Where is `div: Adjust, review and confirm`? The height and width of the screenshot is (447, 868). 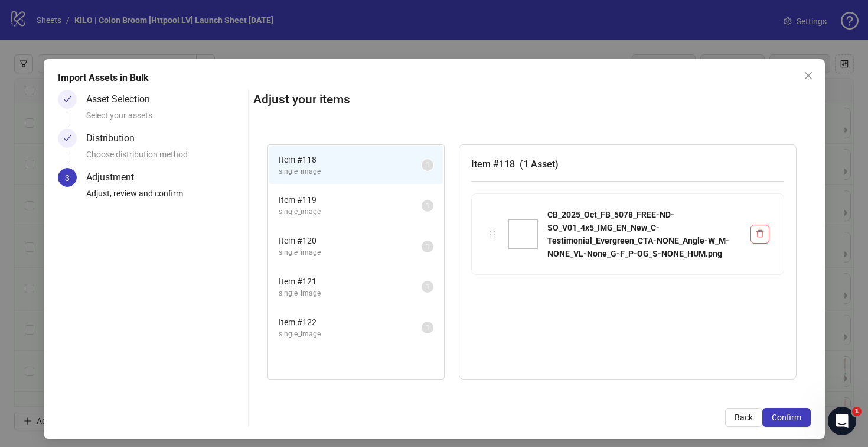
div: Adjust, review and confirm is located at coordinates (164, 197).